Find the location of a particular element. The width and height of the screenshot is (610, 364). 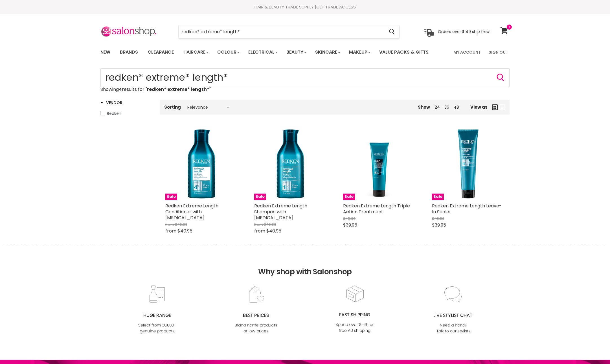

img: range2_8cf790d4-220e-469f-917d-a18fed3854b6.jpg is located at coordinates (157, 309).